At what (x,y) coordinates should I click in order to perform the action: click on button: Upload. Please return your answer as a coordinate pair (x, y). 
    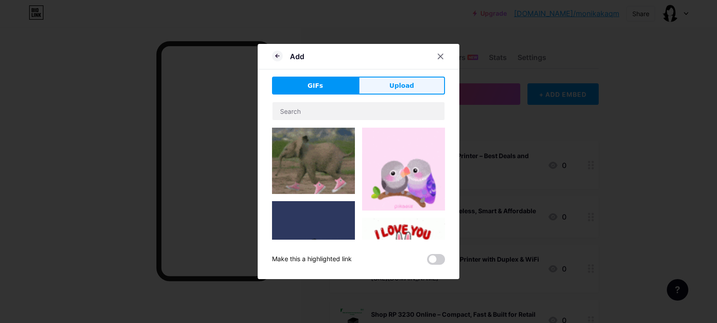
    Looking at the image, I should click on (402, 86).